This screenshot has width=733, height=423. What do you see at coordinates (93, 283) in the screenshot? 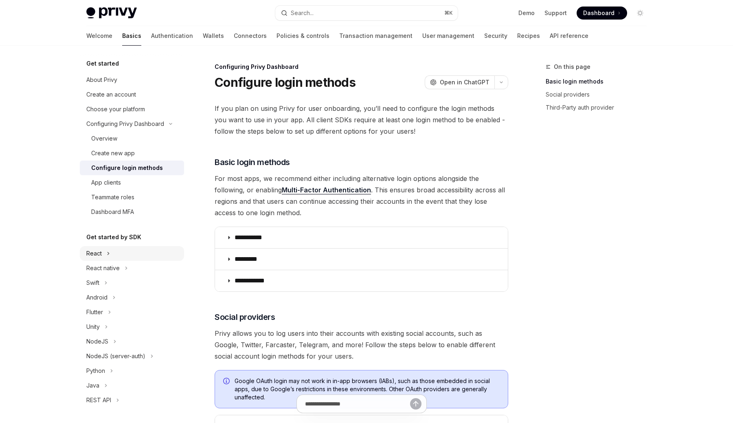
I see `div: Swift` at bounding box center [93, 283].